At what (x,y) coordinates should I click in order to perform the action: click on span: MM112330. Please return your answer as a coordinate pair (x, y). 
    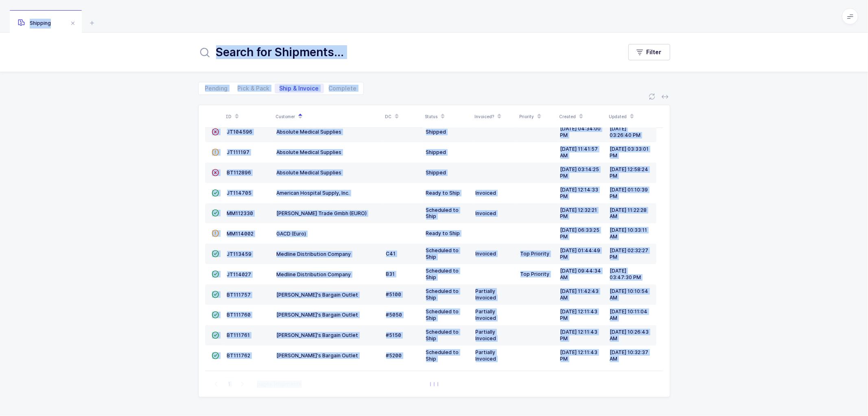
    Looking at the image, I should click on (240, 213).